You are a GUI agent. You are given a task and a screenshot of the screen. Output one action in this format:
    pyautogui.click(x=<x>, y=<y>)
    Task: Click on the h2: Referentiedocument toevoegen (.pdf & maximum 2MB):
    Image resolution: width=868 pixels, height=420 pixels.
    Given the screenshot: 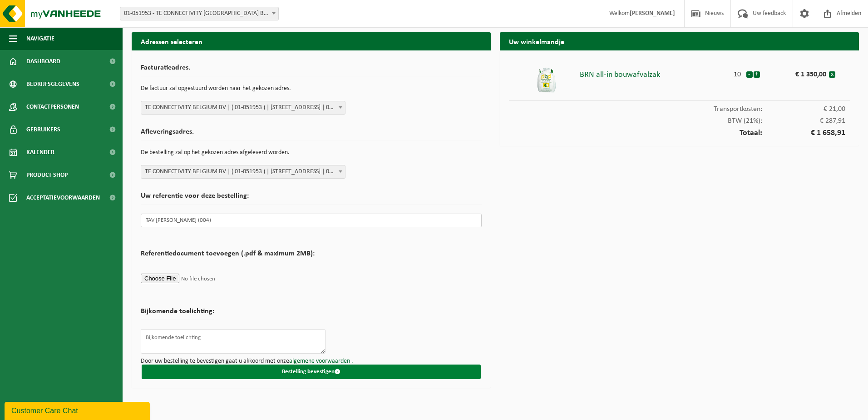 What is the action you would take?
    pyautogui.click(x=227, y=256)
    